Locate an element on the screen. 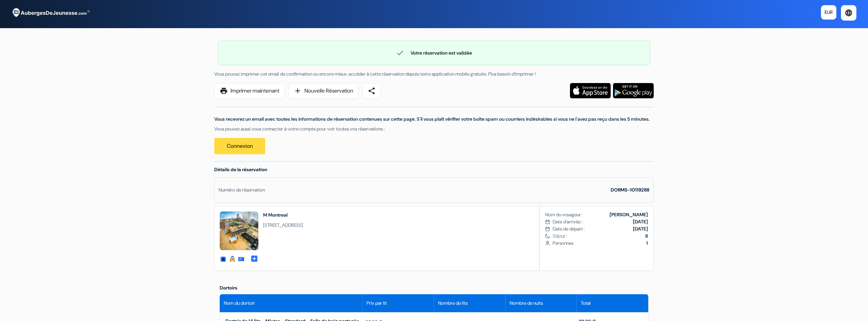 This screenshot has width=868, height=321. a: share is located at coordinates (372, 91).